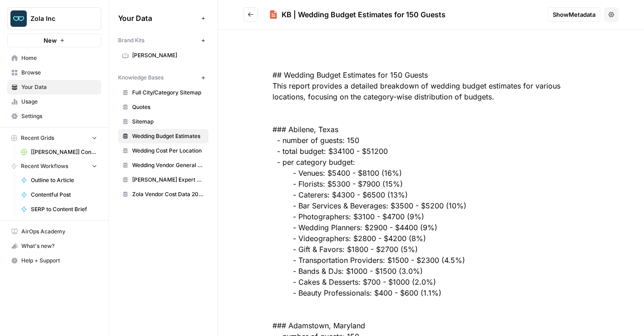 The image size is (644, 336). What do you see at coordinates (59, 209) in the screenshot?
I see `a: SERP to Content Brief` at bounding box center [59, 209].